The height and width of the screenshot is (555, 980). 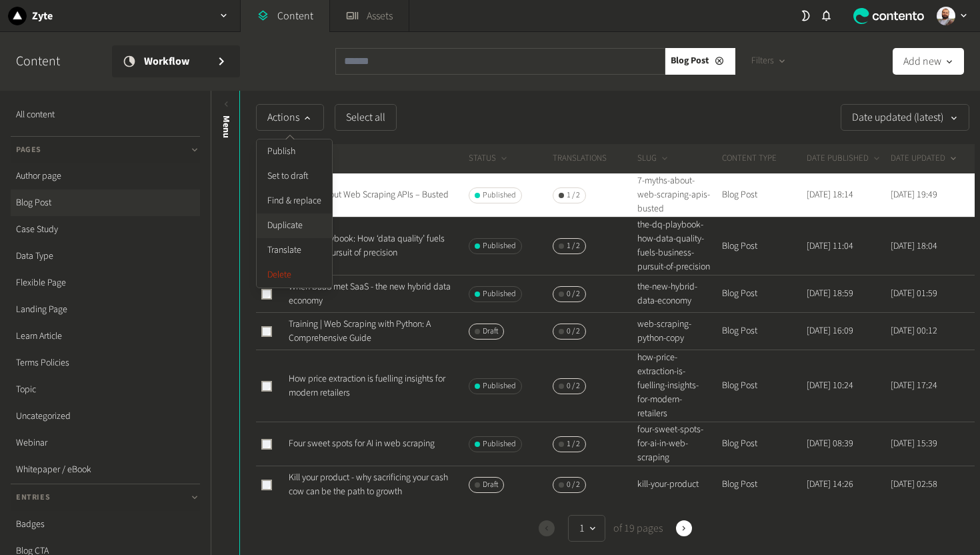 I want to click on a: Training | Web Scraping with Python: A Comprehensive Guide, so click(x=359, y=331).